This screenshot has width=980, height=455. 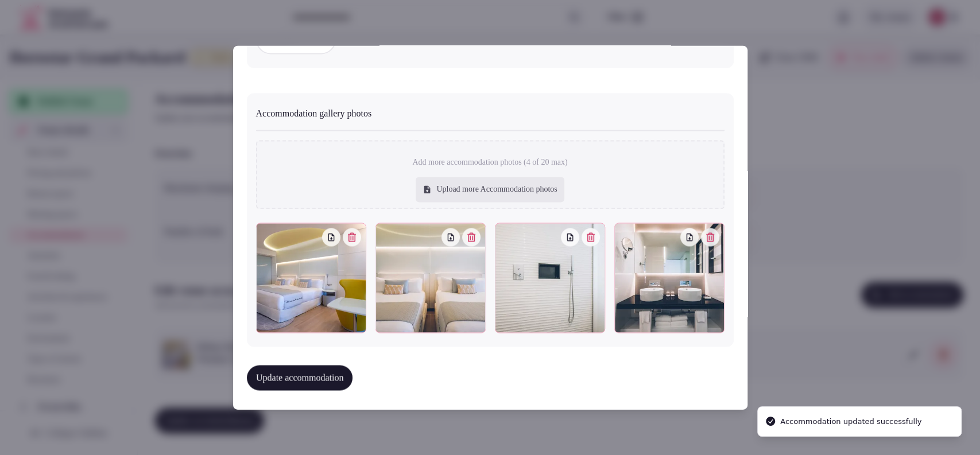 I want to click on div: RV-Iberostar Grand Packard-accommodation 6.jpeg, so click(x=311, y=278).